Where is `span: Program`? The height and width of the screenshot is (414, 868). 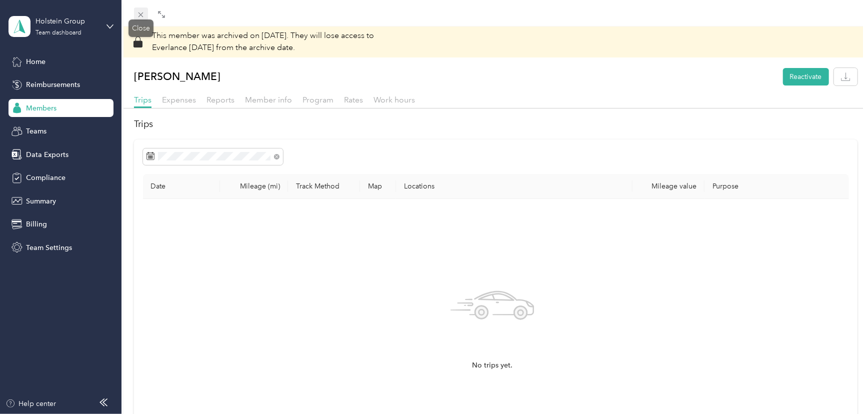 span: Program is located at coordinates (318, 100).